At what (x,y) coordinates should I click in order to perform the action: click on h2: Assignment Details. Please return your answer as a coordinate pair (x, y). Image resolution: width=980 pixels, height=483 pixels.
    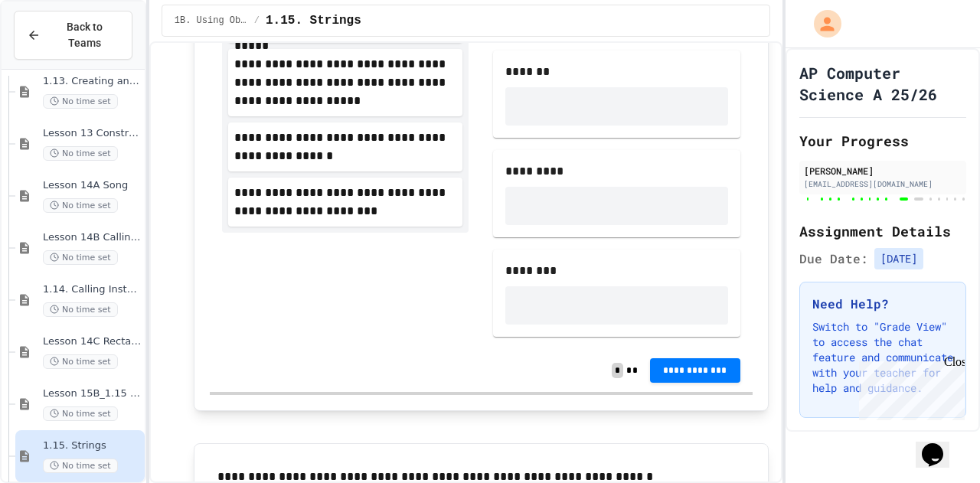
    Looking at the image, I should click on (883, 231).